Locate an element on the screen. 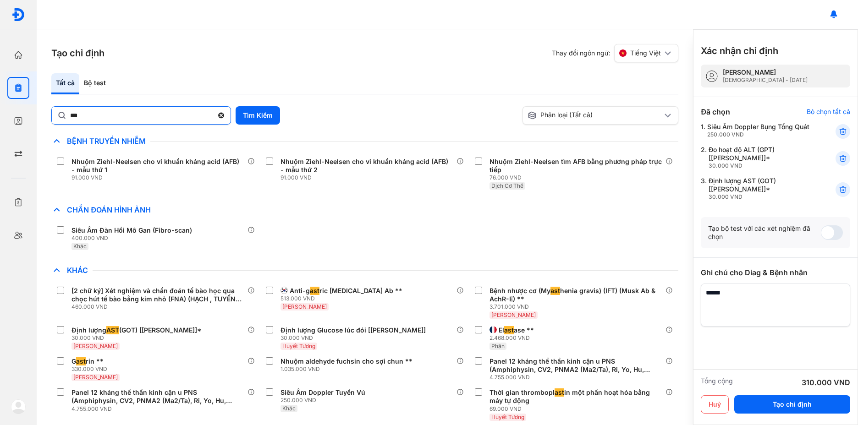 The image size is (858, 425). div: Tổng cộng is located at coordinates (717, 383).